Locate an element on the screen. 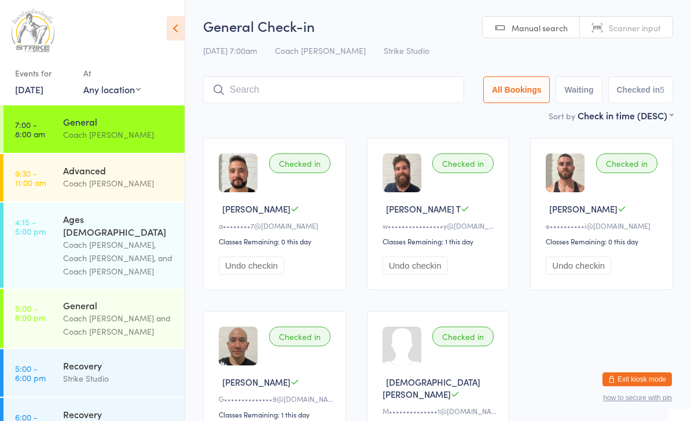  div: 5 is located at coordinates (662, 90).